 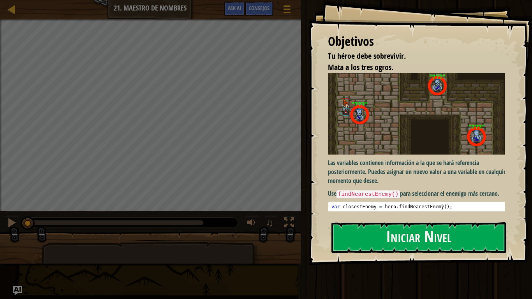 What do you see at coordinates (287, 11) in the screenshot?
I see `button: Mostrar menú del juego` at bounding box center [287, 11].